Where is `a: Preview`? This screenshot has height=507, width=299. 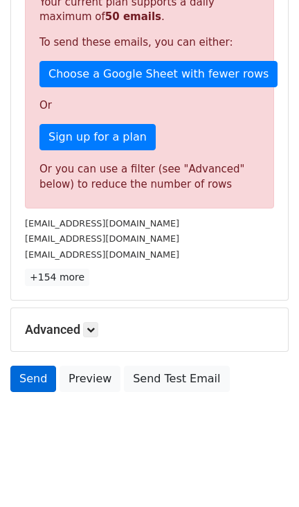
a: Preview is located at coordinates (90, 379).